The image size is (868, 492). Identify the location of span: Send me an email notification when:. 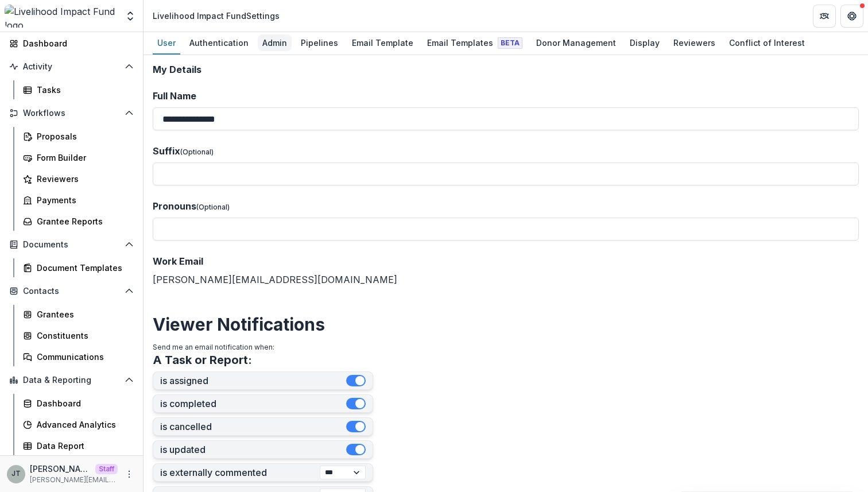
(214, 346).